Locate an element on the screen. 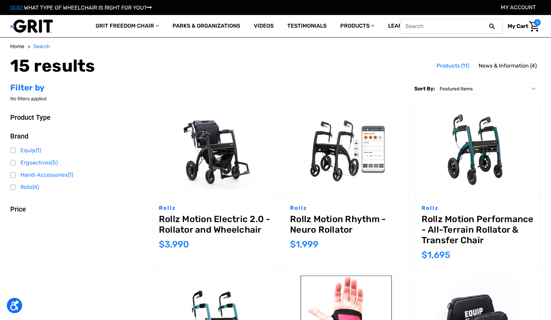  a: Learn More is located at coordinates (407, 26).